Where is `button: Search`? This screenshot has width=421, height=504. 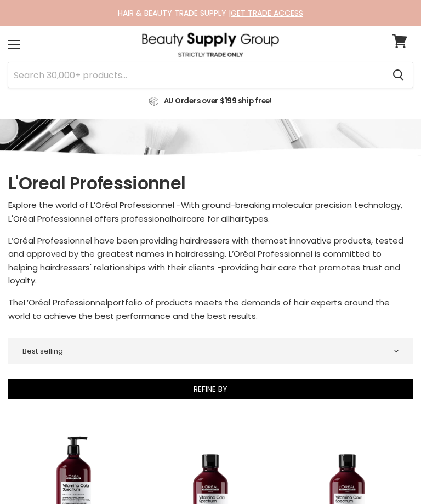
button: Search is located at coordinates (398, 75).